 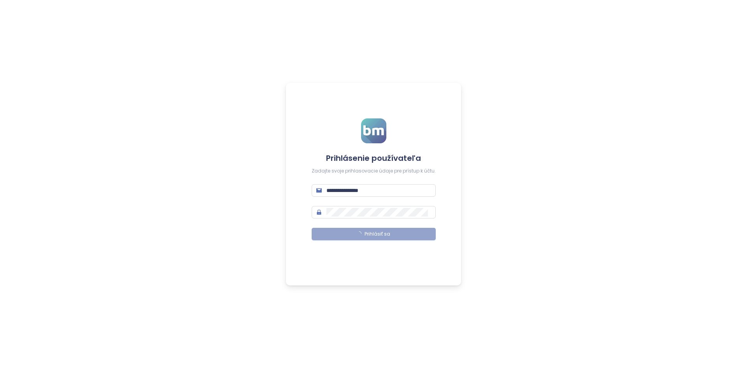 I want to click on span: mail, so click(x=319, y=190).